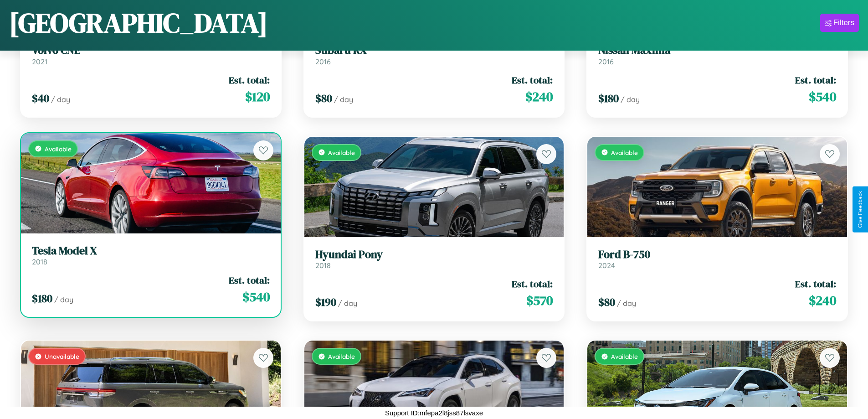  I want to click on a: Subaru RX2016, so click(434, 55).